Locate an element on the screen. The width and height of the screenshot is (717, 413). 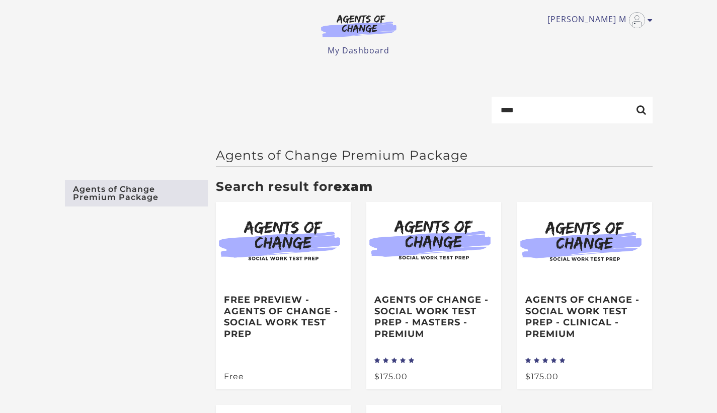
h3: Agents of Change - Social Work Test Prep - MASTERS - PREMIUM is located at coordinates (434, 317).